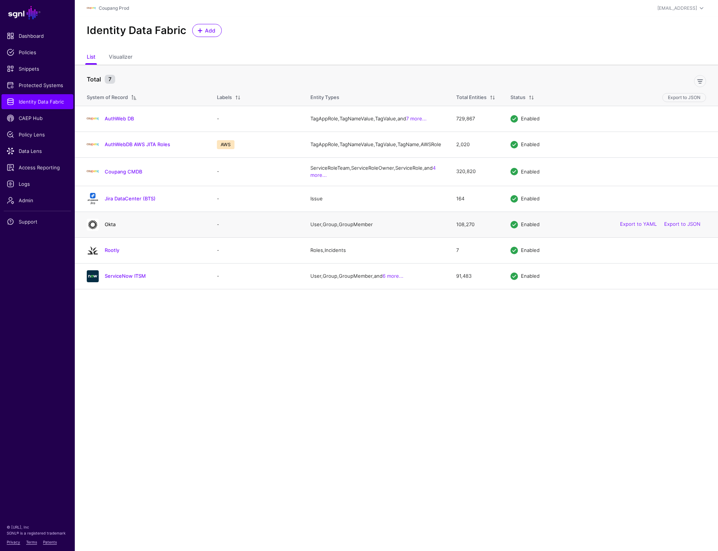  Describe the element at coordinates (37, 222) in the screenshot. I see `span: Support` at that location.